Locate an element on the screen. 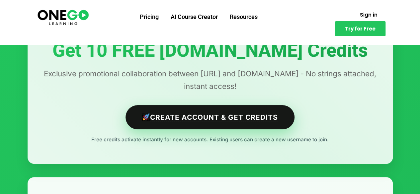  a: Create Account & Get Credits is located at coordinates (210, 117).